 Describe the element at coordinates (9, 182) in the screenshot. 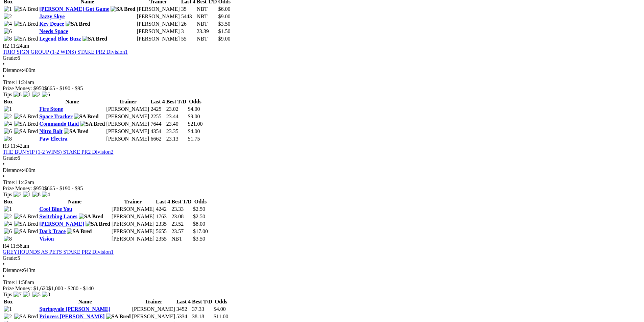

I see `span: Time:` at that location.